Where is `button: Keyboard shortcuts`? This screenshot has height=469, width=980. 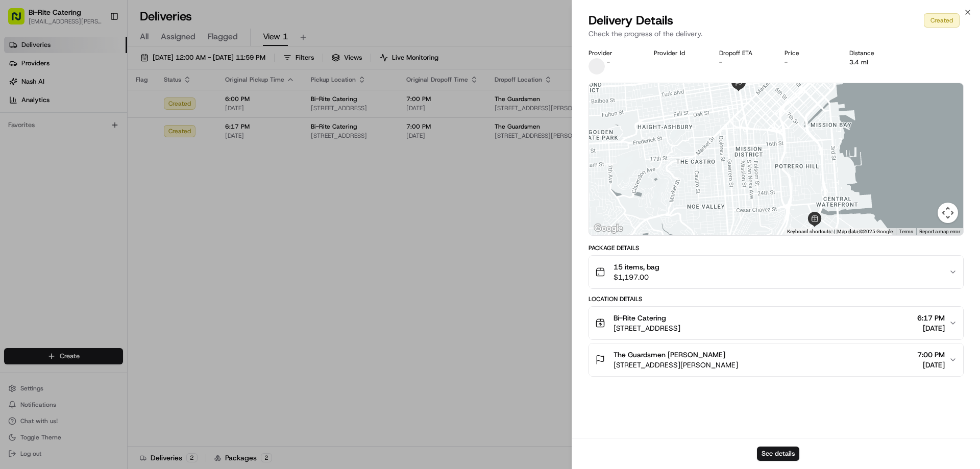
button: Keyboard shortcuts is located at coordinates (809, 231).